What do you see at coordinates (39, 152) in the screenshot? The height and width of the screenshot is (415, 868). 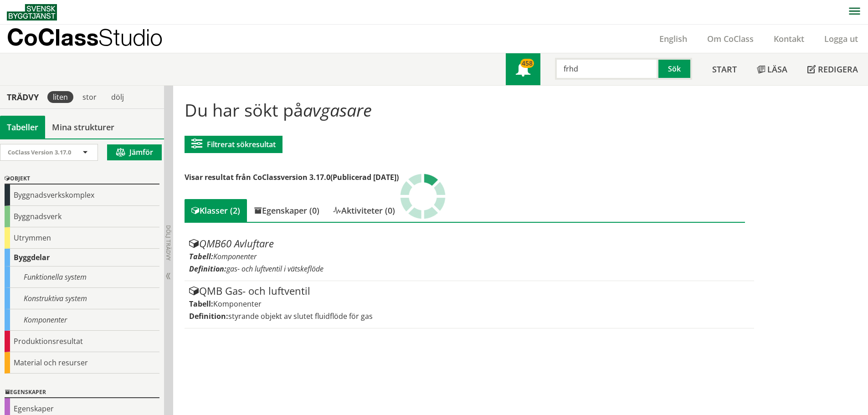 I see `span: CoClass Version 3.17.0` at bounding box center [39, 152].